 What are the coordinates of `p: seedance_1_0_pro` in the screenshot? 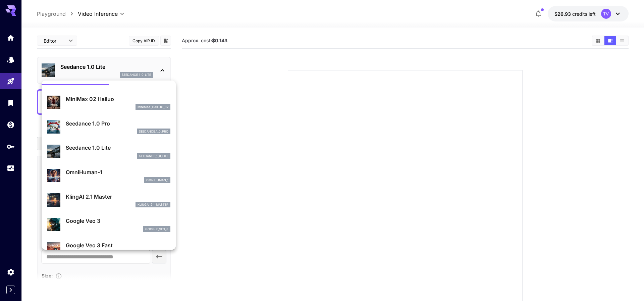 It's located at (154, 132).